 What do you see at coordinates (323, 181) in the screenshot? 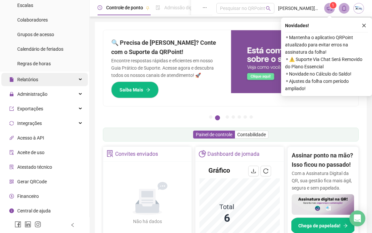
I see `p: Com a Assinatura Digital da QR, sua gestão fica mais ágil, segura e sem papelada.` at bounding box center [323, 181].